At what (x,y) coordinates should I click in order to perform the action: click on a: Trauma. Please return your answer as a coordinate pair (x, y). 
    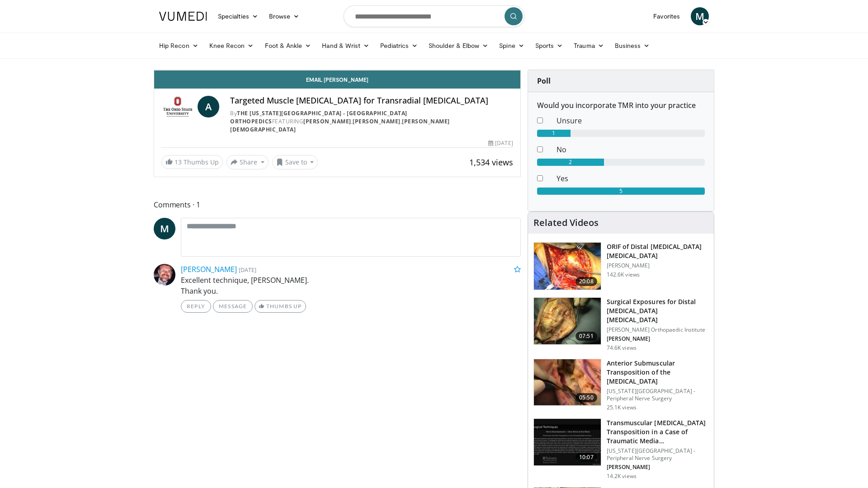
    Looking at the image, I should click on (589, 46).